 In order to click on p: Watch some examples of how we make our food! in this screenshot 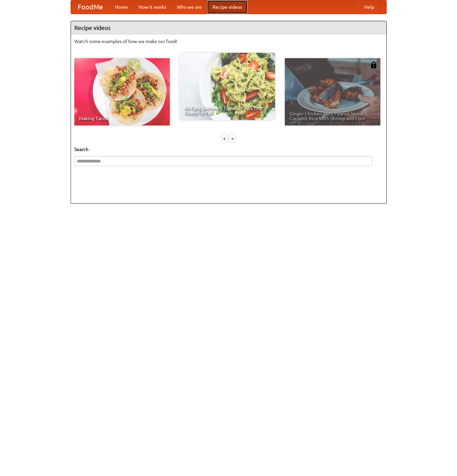, I will do `click(228, 41)`.